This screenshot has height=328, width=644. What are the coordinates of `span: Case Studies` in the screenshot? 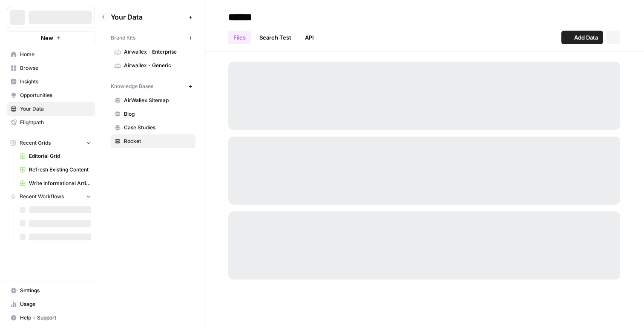 It's located at (158, 128).